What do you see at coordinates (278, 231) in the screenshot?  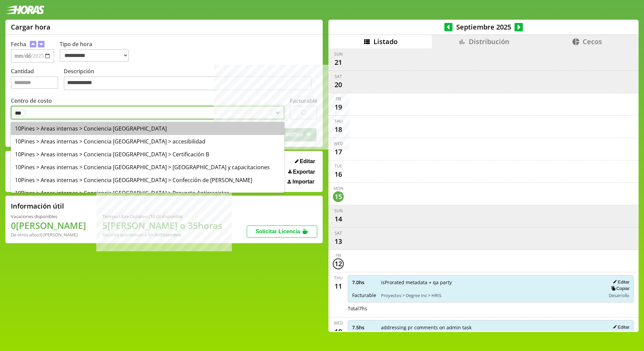 I see `span: Solicitar Licencia` at bounding box center [278, 231].